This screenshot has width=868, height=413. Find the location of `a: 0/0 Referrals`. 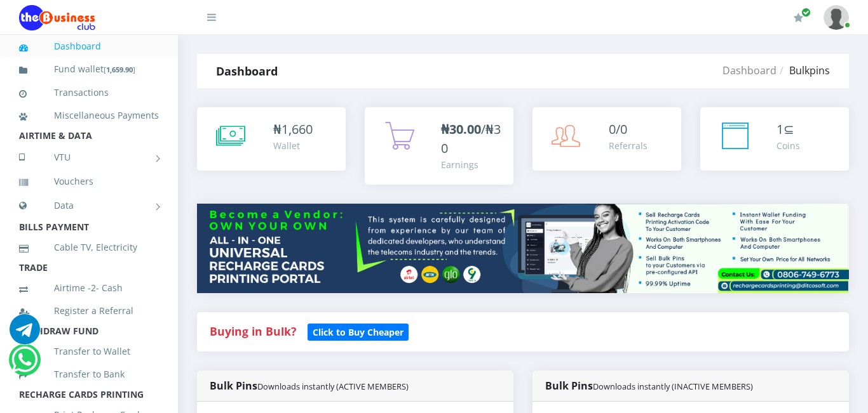

a: 0/0 Referrals is located at coordinates (607, 139).